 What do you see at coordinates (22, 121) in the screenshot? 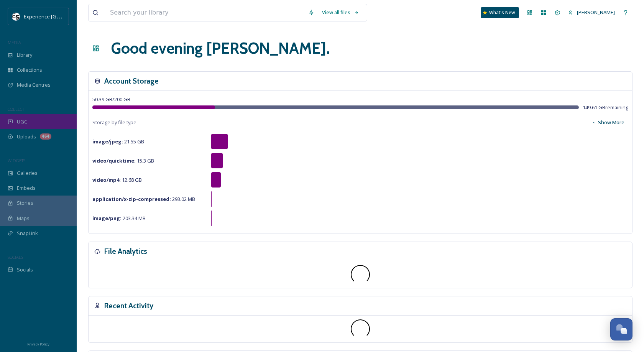
I see `span: UGC` at bounding box center [22, 121].